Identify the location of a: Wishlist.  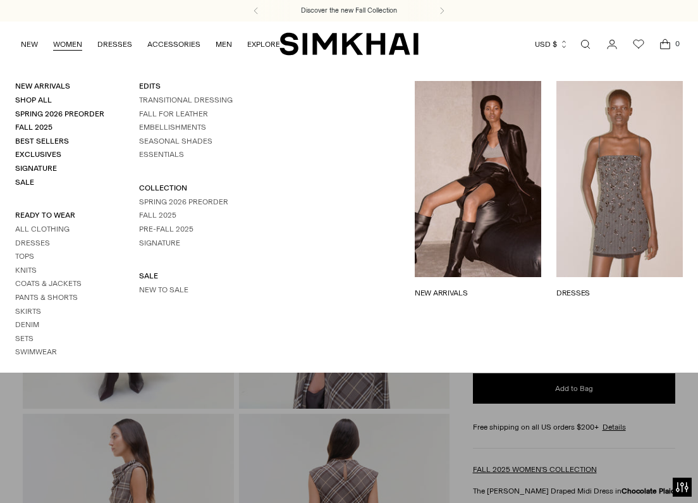
(639, 44).